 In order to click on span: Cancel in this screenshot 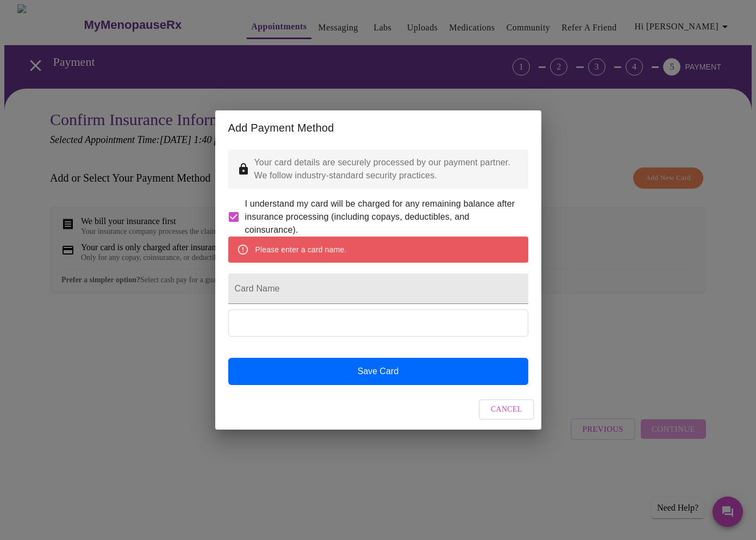, I will do `click(507, 409)`.